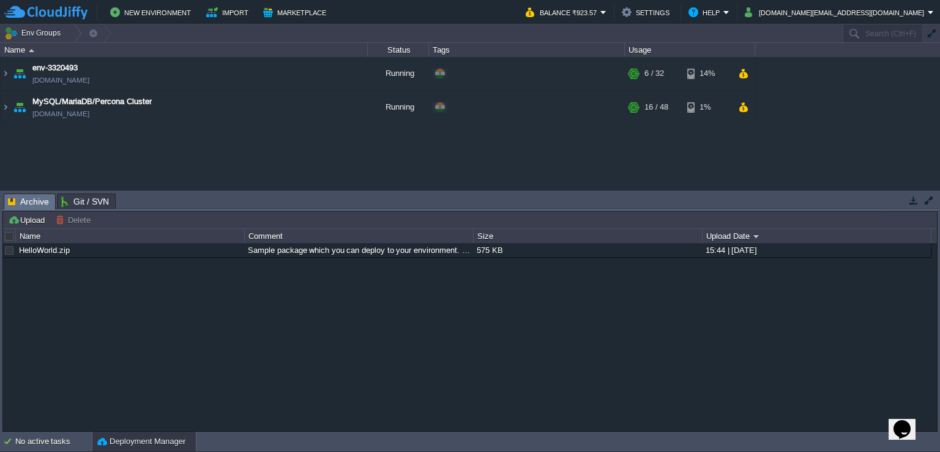 The image size is (940, 452). What do you see at coordinates (46, 12) in the screenshot?
I see `img: CloudJiffy` at bounding box center [46, 12].